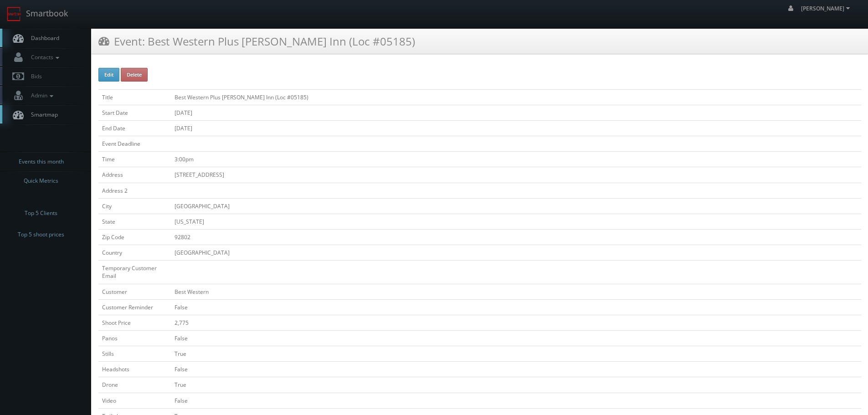 This screenshot has height=415, width=868. Describe the element at coordinates (135, 307) in the screenshot. I see `td: Customer Reminder` at that location.